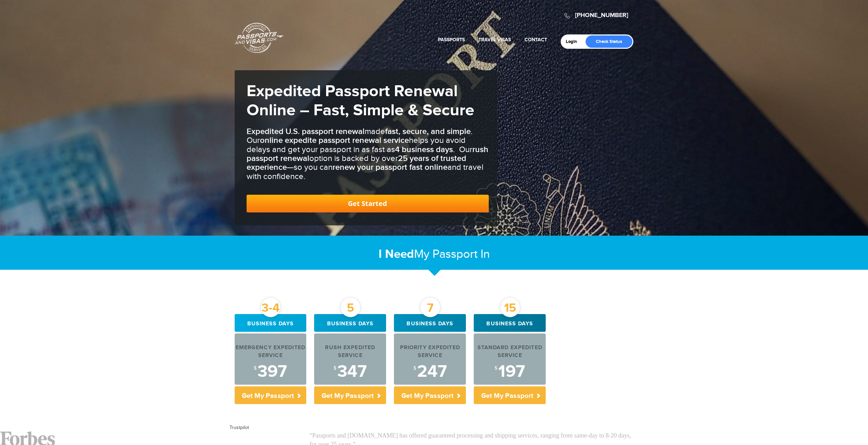 The width and height of the screenshot is (868, 445). What do you see at coordinates (350, 352) in the screenshot?
I see `div: Rush Expedited Service` at bounding box center [350, 352].